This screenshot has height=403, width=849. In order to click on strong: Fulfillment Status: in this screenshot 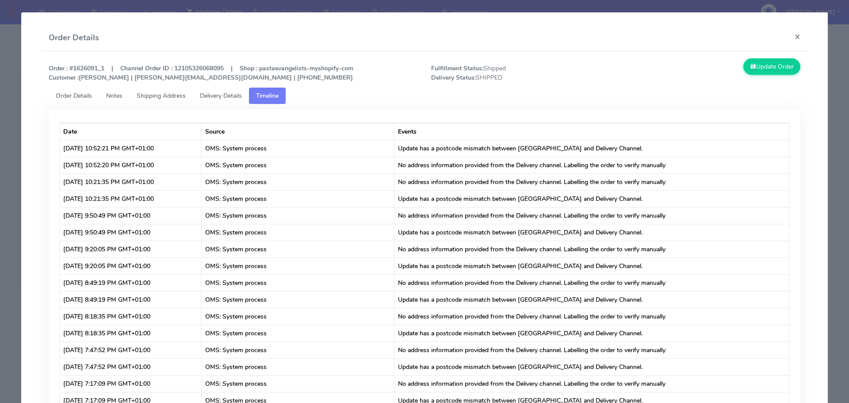, I will do `click(457, 68)`.